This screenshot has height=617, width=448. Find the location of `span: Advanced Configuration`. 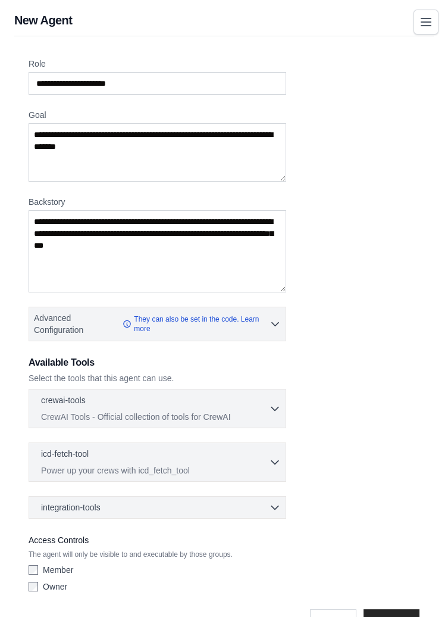

span: Advanced Configuration is located at coordinates (76, 324).